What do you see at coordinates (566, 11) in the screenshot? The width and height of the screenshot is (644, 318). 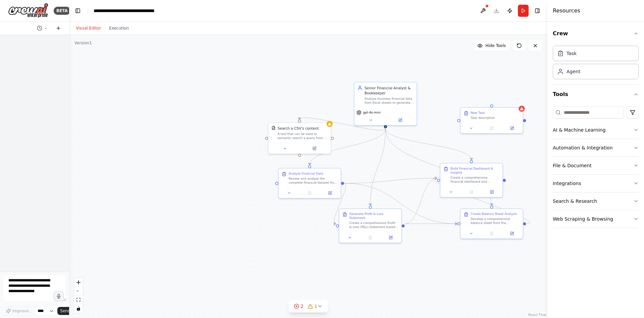 I see `h4: Resources` at bounding box center [566, 11].